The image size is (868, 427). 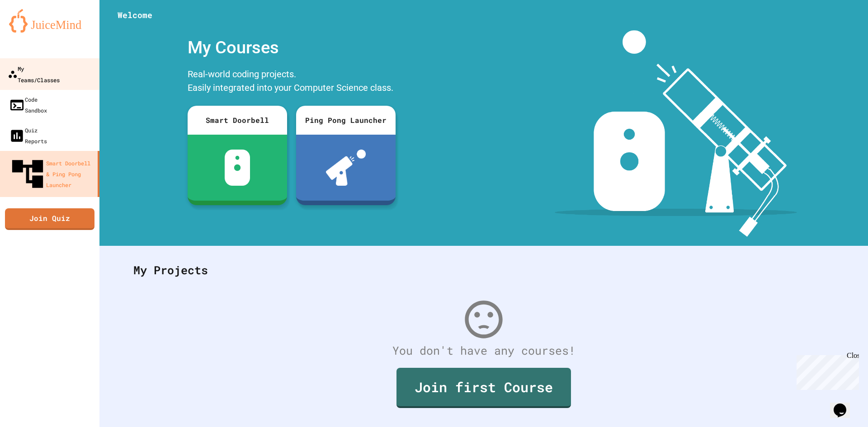 What do you see at coordinates (51, 174) in the screenshot?
I see `div: Smart Doorbell & Ping Pong Launcher` at bounding box center [51, 174].